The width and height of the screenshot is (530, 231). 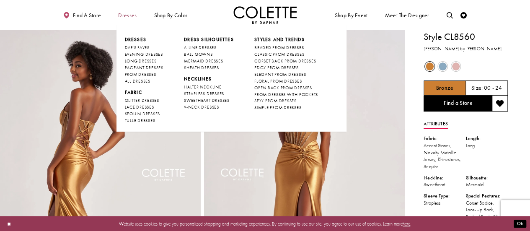 What do you see at coordinates (286, 54) in the screenshot?
I see `a: CLASSIC PROM DRESSES` at bounding box center [286, 54].